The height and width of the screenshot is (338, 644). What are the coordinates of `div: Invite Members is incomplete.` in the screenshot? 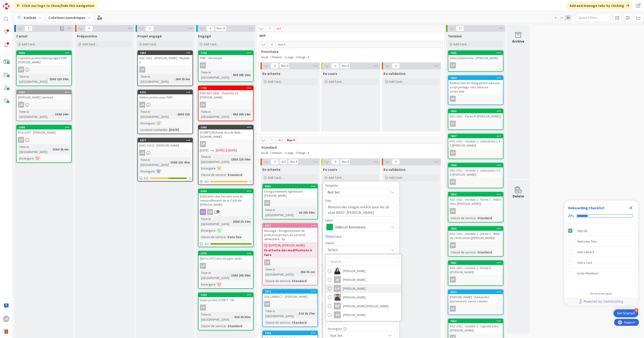 It's located at (601, 273).